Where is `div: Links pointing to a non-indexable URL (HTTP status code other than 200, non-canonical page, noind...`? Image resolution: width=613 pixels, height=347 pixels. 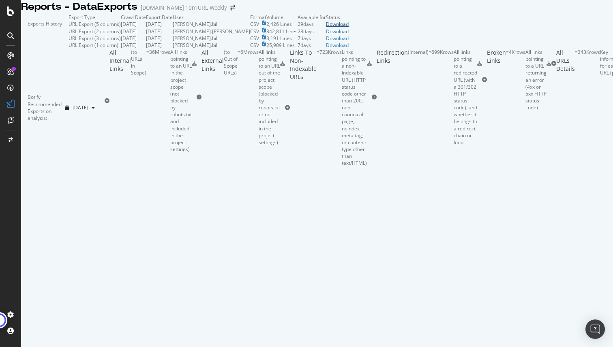 div: Links pointing to a non-indexable URL (HTTP status code other than 200, non-canonical page, noind... is located at coordinates (354, 107).